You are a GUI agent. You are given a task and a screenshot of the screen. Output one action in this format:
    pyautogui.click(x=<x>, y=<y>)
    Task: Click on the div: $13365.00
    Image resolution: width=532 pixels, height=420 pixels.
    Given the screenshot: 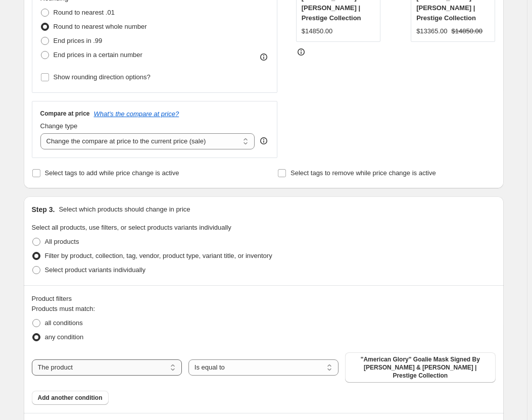 What is the action you would take?
    pyautogui.click(x=432, y=31)
    